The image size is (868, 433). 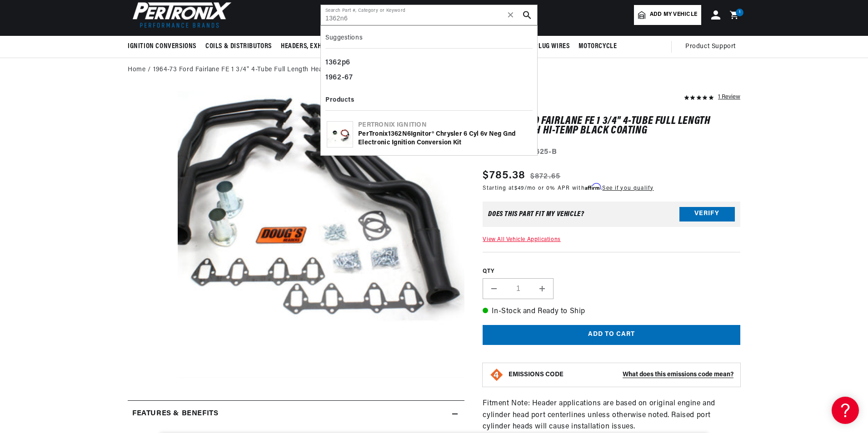 What do you see at coordinates (707, 214) in the screenshot?
I see `button: Verify` at bounding box center [707, 214].